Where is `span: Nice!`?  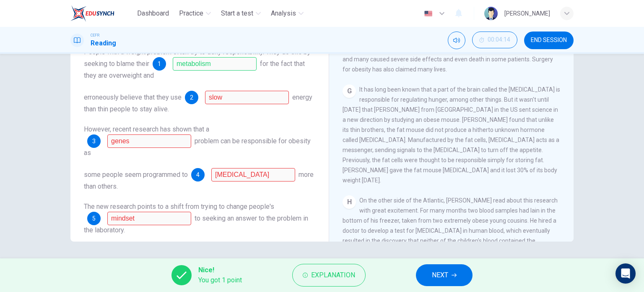
span: Nice! is located at coordinates (220, 270).